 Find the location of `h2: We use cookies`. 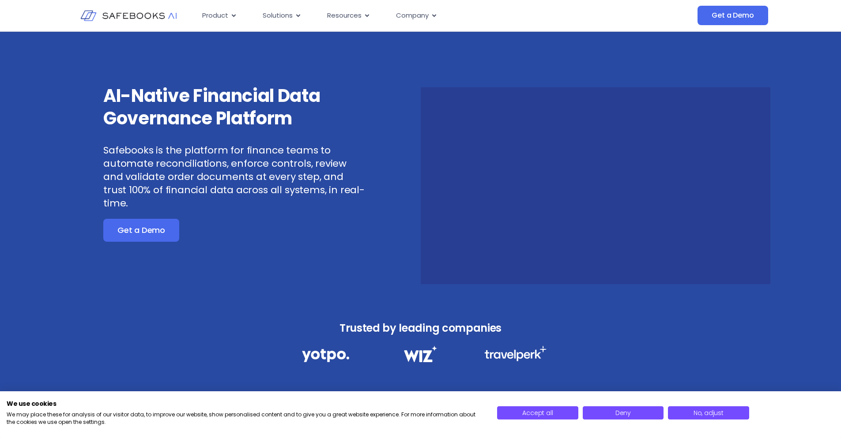

h2: We use cookies is located at coordinates (245, 404).